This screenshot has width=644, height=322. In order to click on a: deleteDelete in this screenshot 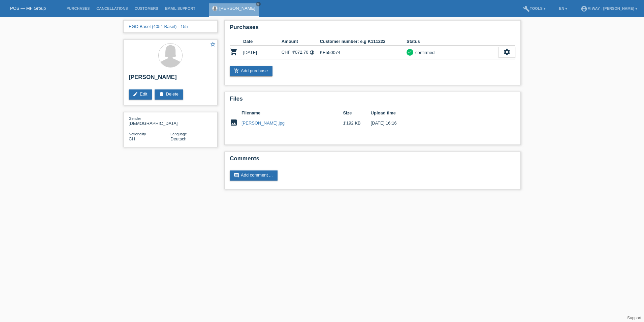, I will do `click(169, 95)`.